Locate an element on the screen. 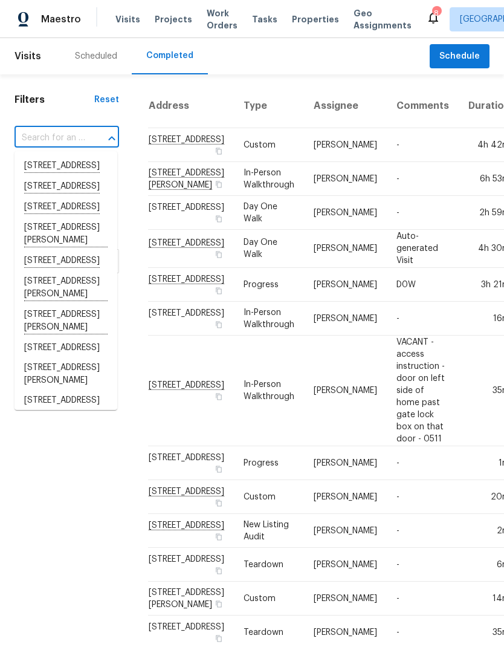 The image size is (504, 647). td: VACANT - access instruction - door on left side of home past gate lock box on that door - 0511 is located at coordinates (423, 391).